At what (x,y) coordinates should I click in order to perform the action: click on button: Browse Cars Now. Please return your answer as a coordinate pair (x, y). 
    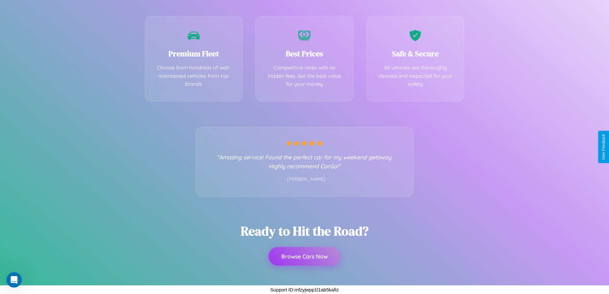
    Looking at the image, I should click on (304, 256).